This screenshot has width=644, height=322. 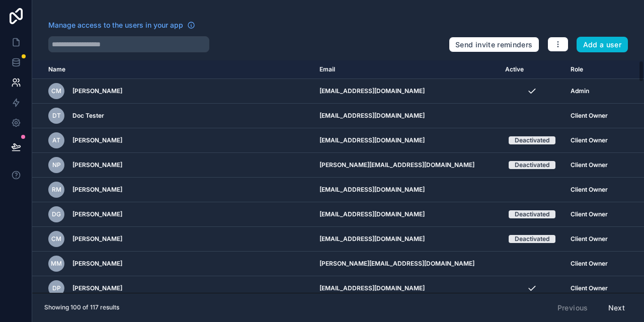 What do you see at coordinates (602, 45) in the screenshot?
I see `a: Add a user` at bounding box center [602, 45].